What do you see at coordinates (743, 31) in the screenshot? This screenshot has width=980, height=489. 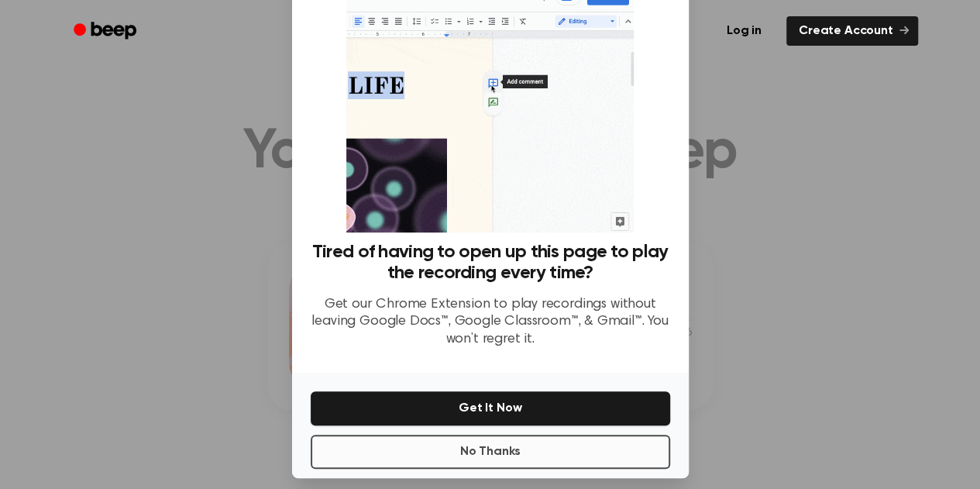 I see `a: Log in` at bounding box center [743, 31].